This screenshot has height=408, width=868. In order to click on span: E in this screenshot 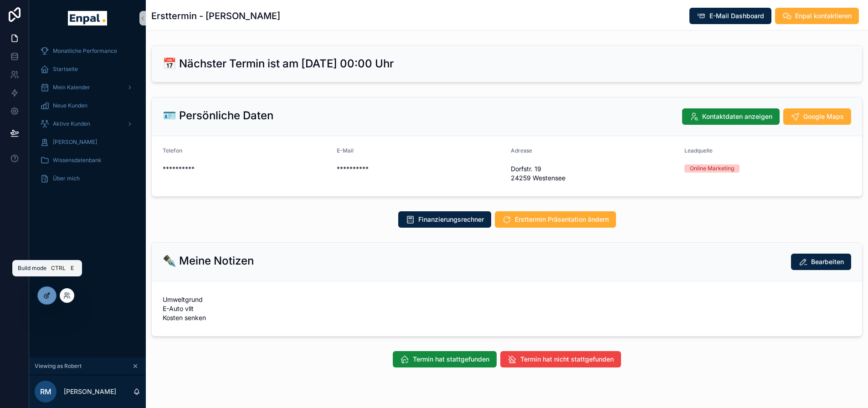, I will do `click(72, 269)`.